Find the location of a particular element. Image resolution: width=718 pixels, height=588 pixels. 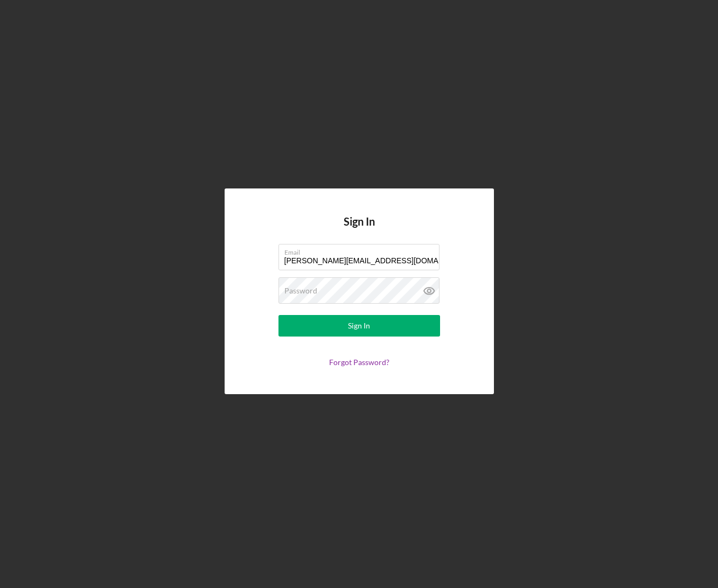

a: Forgot Password? is located at coordinates (359, 362).